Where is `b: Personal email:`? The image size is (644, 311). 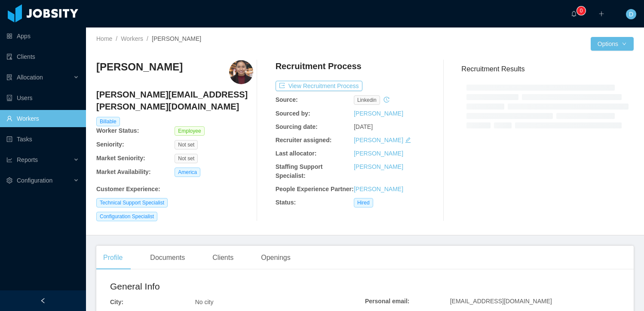
b: Personal email: is located at coordinates (387, 301).